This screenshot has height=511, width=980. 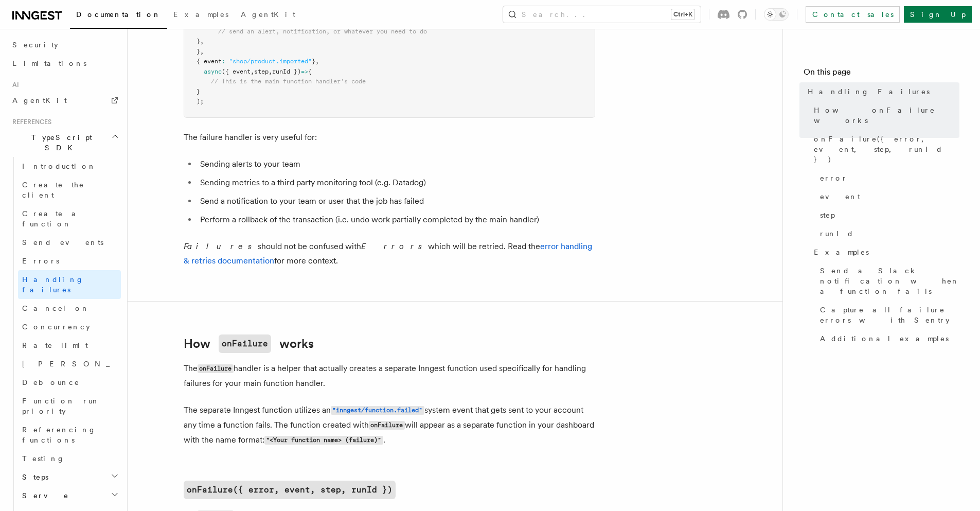 What do you see at coordinates (887, 338) in the screenshot?
I see `a: Additional examples` at bounding box center [887, 338].